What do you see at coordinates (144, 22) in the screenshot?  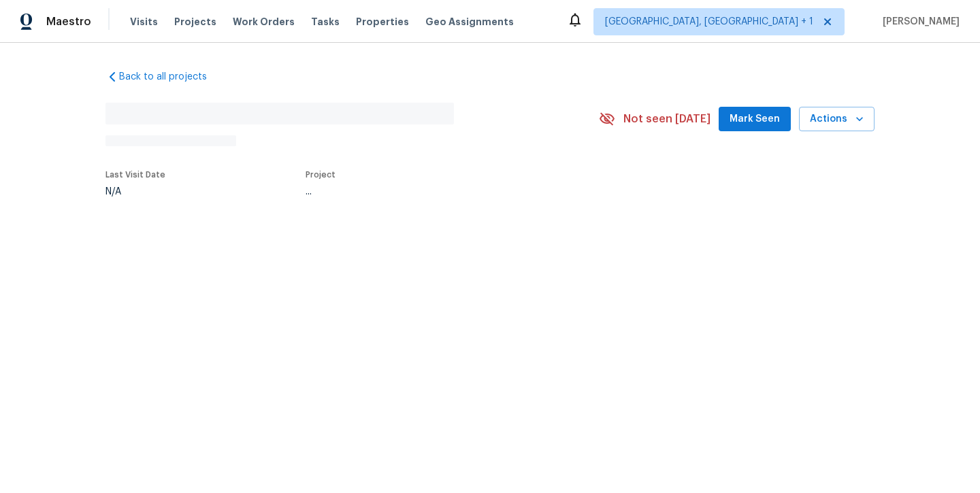 I see `span: Visits` at bounding box center [144, 22].